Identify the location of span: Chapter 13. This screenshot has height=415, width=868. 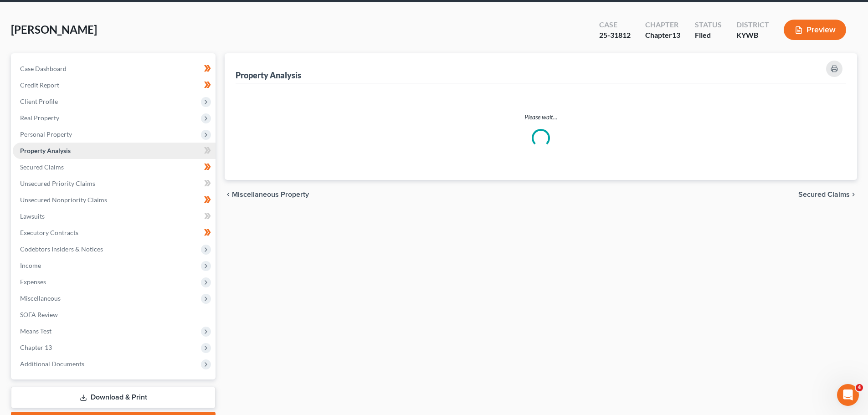
(36, 347).